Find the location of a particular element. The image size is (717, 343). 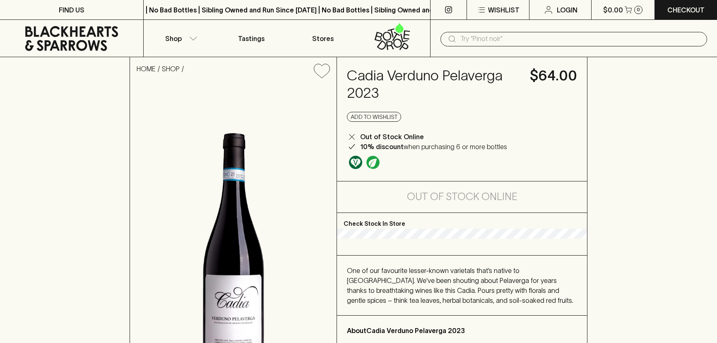

h4: Cadia Verduno Pelaverga 2023 is located at coordinates (433, 84).